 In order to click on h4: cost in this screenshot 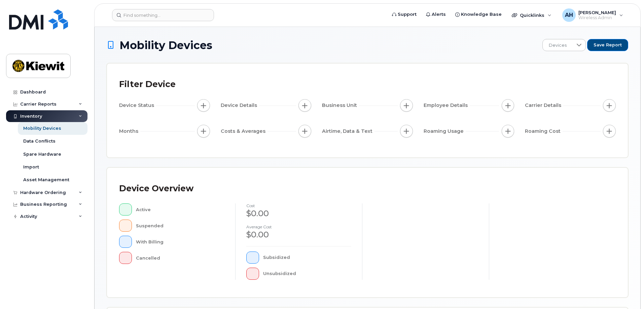, I will do `click(299, 206)`.